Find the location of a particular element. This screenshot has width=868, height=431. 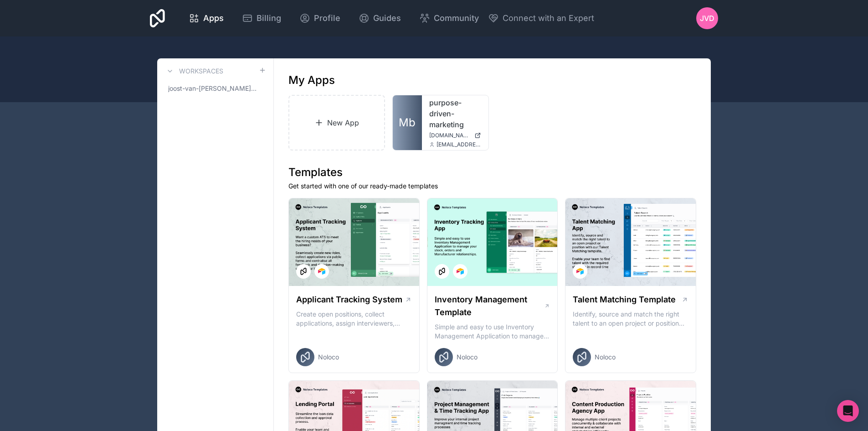

p: Identify, source and match the right talent to an open project or position with our Talent Matchi... is located at coordinates (631, 318).